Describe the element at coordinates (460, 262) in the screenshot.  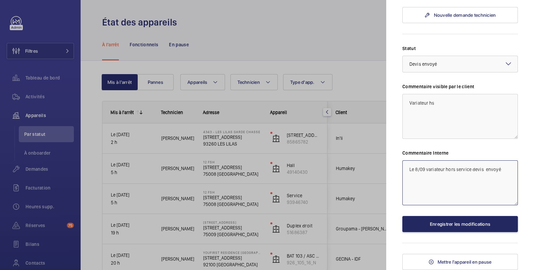
I see `button: Mettre l'appareil en pause` at that location.